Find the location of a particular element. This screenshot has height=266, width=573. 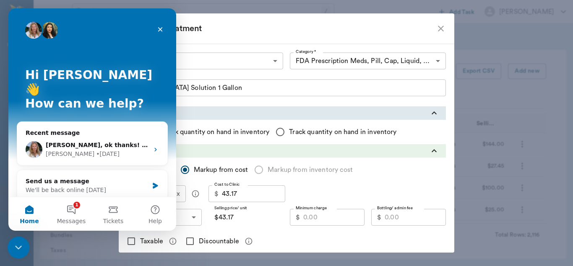

label: Minimum charge is located at coordinates (311, 208).